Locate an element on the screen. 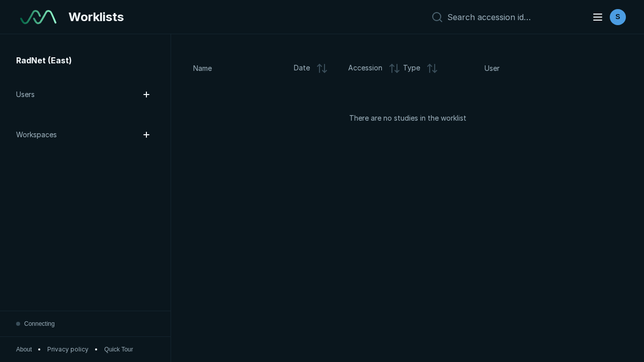 The height and width of the screenshot is (362, 644). a: RadNet (East) is located at coordinates (85, 60).